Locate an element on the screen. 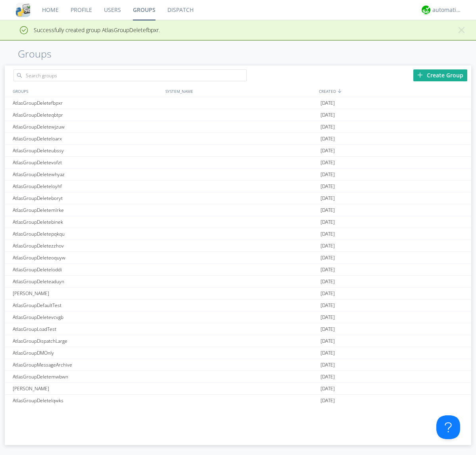  div: AtlasGroupDeleteloyhf is located at coordinates (87, 186).